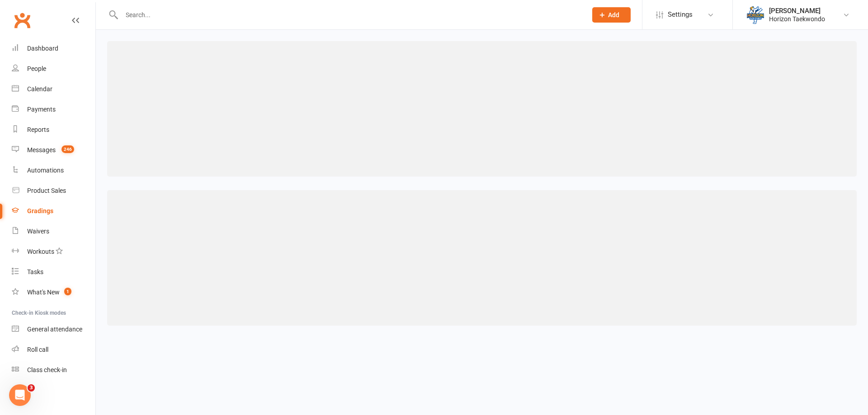 Image resolution: width=868 pixels, height=415 pixels. I want to click on div: Payments, so click(41, 109).